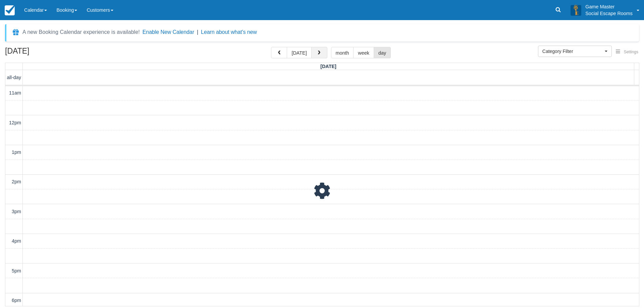  What do you see at coordinates (16, 271) in the screenshot?
I see `span: 5pm` at bounding box center [16, 271].